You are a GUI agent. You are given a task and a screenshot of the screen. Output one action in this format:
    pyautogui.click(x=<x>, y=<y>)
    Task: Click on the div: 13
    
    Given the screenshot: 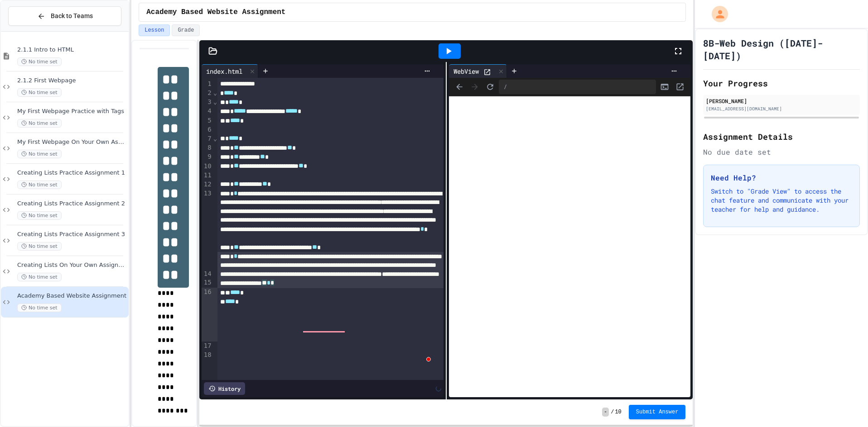 What is the action you would take?
    pyautogui.click(x=207, y=230)
    